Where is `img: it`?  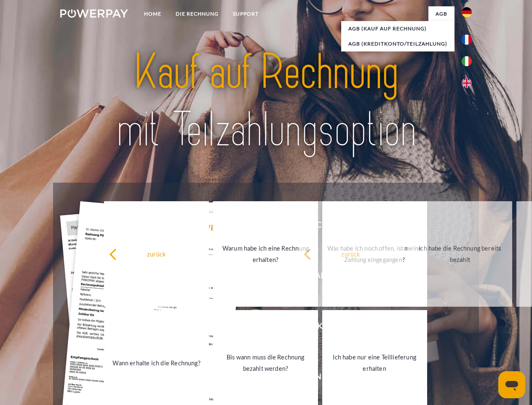
img: it is located at coordinates (467, 61).